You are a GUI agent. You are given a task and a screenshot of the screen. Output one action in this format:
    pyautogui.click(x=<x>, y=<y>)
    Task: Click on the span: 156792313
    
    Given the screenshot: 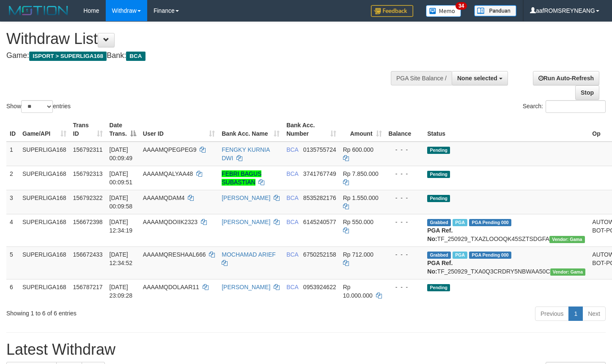 What is the action you would take?
    pyautogui.click(x=88, y=174)
    